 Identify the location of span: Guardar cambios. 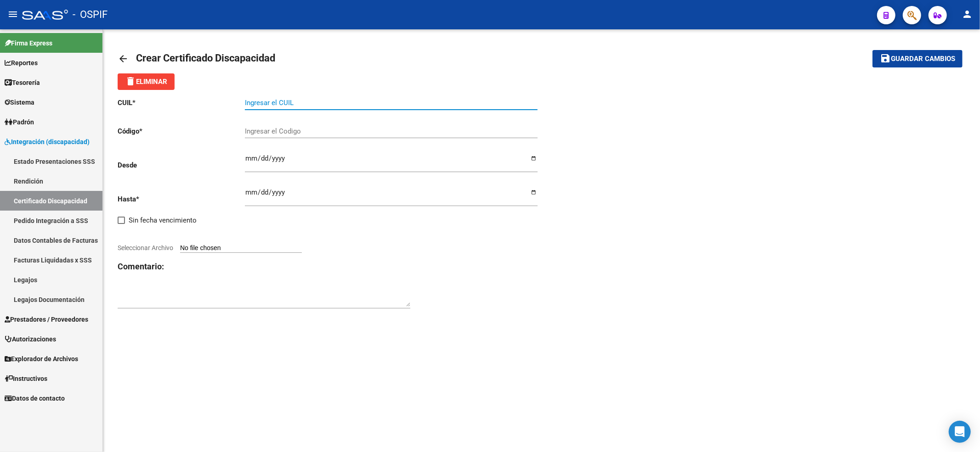
(923, 60).